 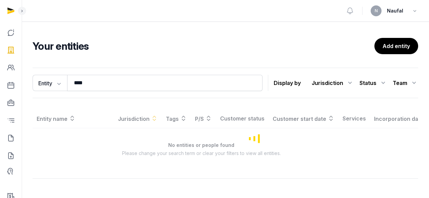 What do you see at coordinates (203, 46) in the screenshot?
I see `h2: Your entities` at bounding box center [203, 46].